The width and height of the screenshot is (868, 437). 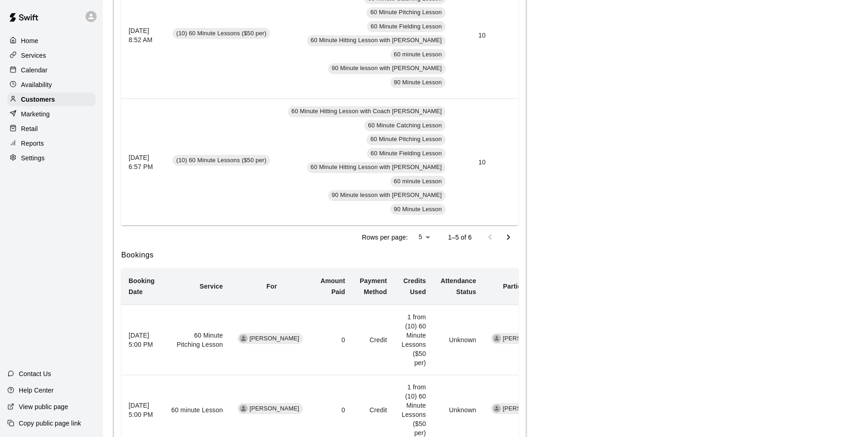 I want to click on td: 10, so click(x=474, y=161).